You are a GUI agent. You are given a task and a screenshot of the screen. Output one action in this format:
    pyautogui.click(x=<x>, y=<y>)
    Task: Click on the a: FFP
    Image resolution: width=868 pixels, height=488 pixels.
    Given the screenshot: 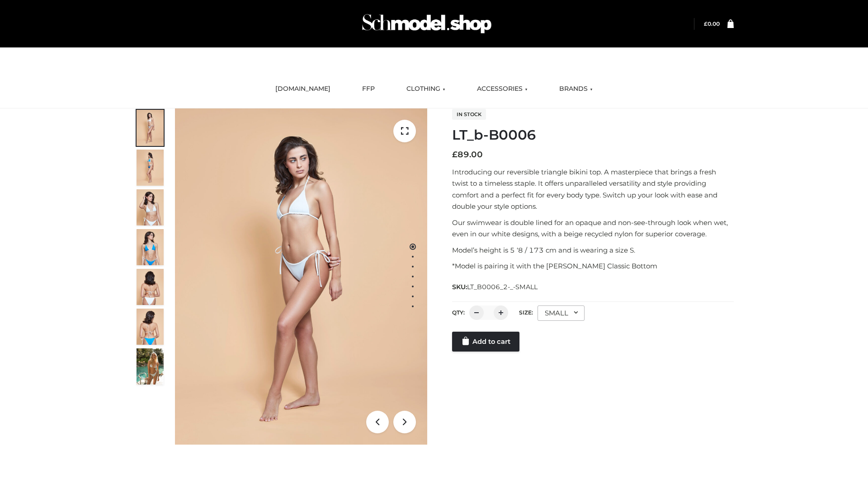 What is the action you would take?
    pyautogui.click(x=369, y=89)
    